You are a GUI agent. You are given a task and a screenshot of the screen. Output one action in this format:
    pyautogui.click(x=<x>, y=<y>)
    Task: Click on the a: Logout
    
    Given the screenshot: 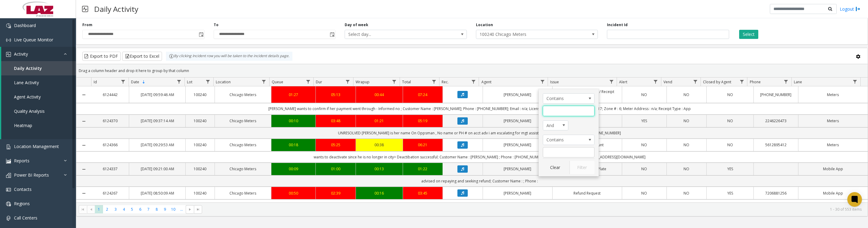 What is the action you would take?
    pyautogui.click(x=849, y=9)
    